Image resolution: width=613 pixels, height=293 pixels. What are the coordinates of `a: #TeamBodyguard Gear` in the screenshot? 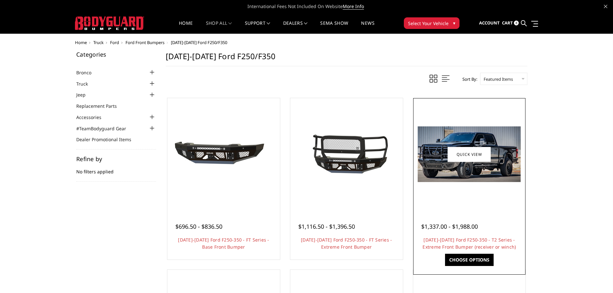 It's located at (105, 128).